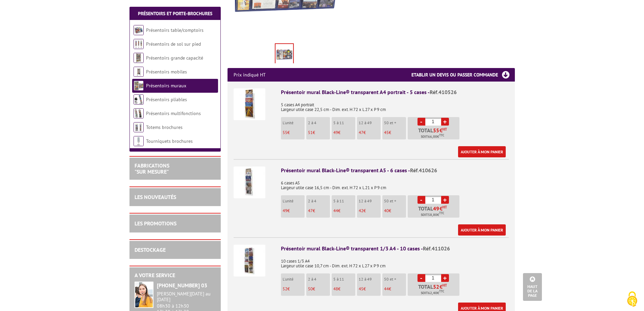  I want to click on img: presentoirs_muraux_410526_1.jpg, so click(284, 54).